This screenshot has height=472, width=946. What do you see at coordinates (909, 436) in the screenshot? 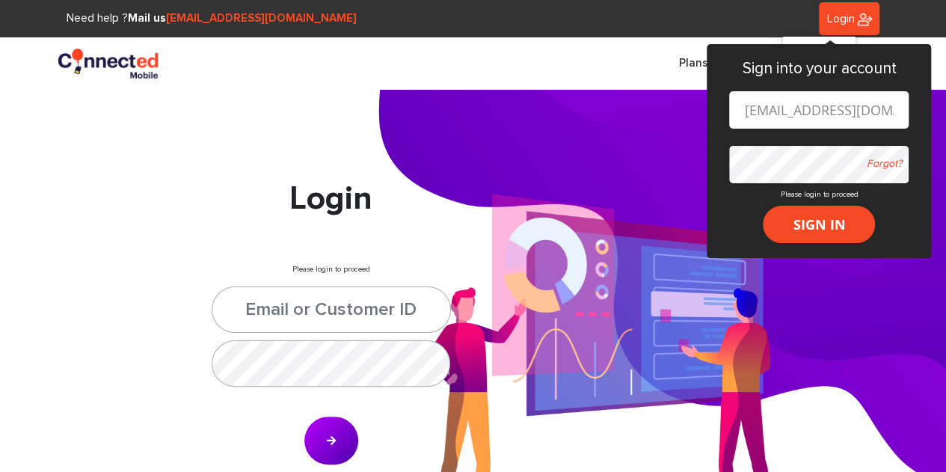
I see `div: チャットウィジェット` at bounding box center [909, 436].